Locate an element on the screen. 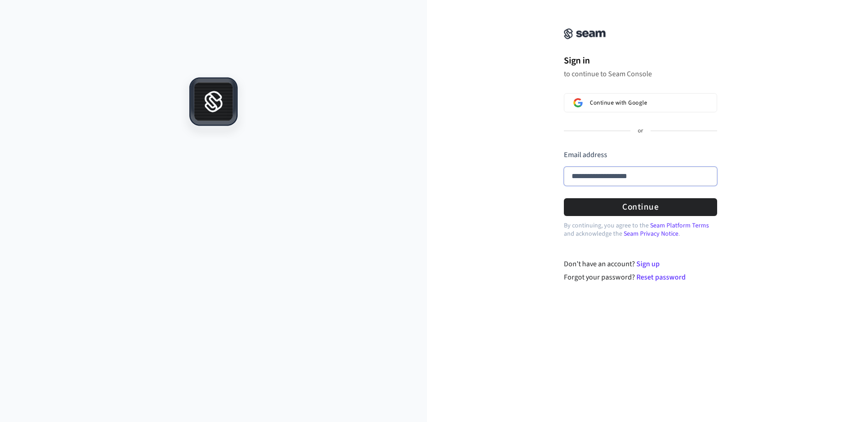 The height and width of the screenshot is (422, 854). h1: Sign in is located at coordinates (641, 61).